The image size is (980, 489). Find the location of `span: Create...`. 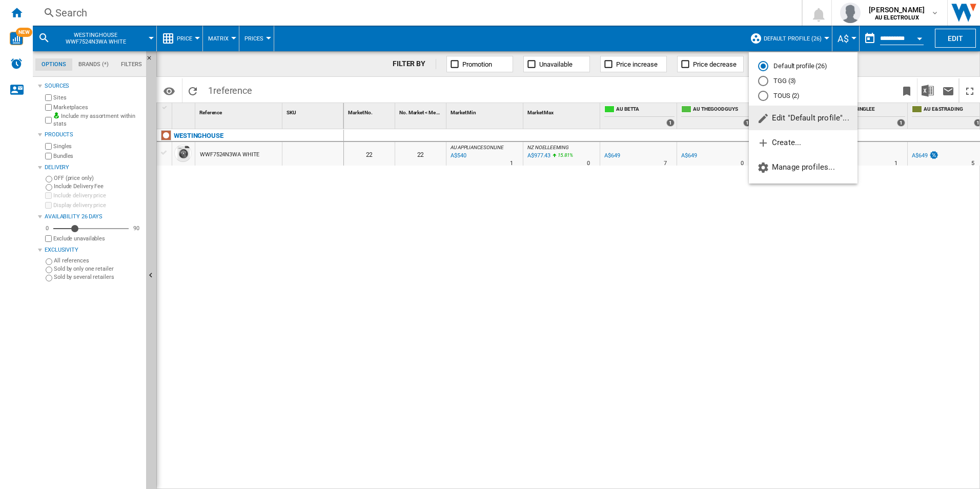

span: Create... is located at coordinates (779, 142).